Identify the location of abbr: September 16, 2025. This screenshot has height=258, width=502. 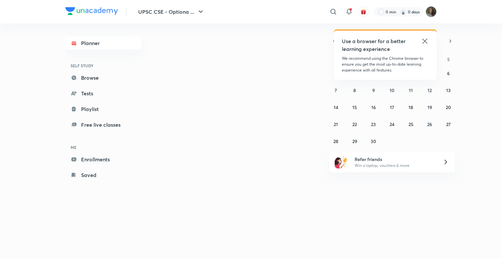
(374, 107).